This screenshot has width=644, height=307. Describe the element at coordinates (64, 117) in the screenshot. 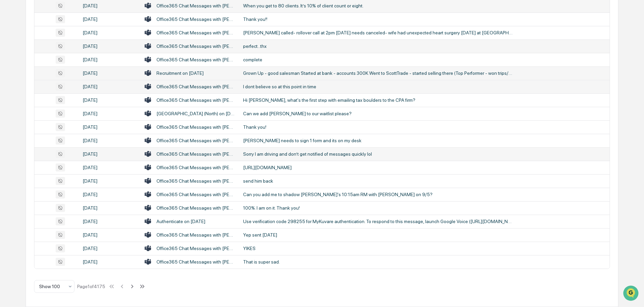

I see `a: Powered byPylon` at that location.